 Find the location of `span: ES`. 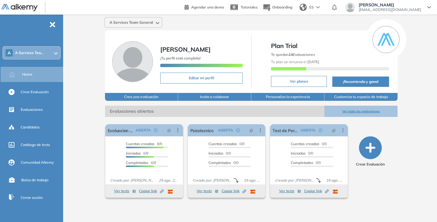

span: ES is located at coordinates (312, 7).